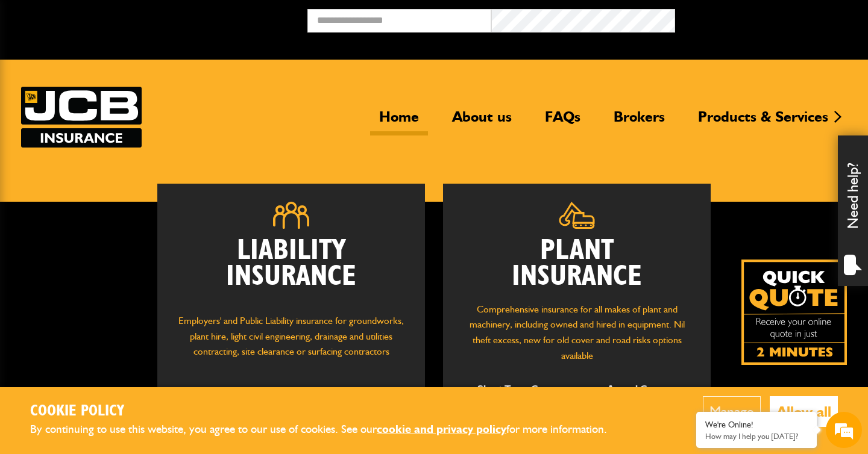 Image resolution: width=868 pixels, height=454 pixels. I want to click on p: Employers' and Public Liability insurance for groundworks, plant hire, light civil engineering, d..., so click(291, 342).